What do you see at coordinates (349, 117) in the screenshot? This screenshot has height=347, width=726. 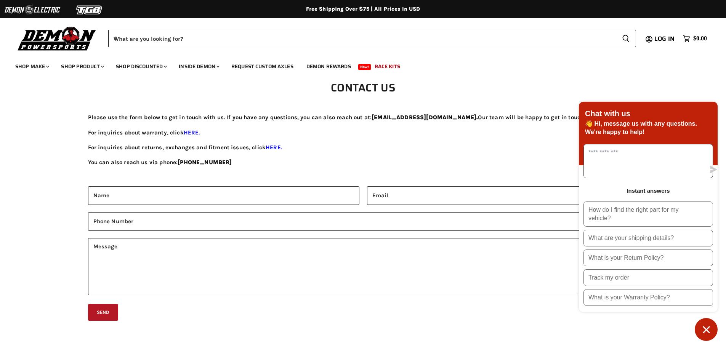 I see `span: Please use the form below to get in touch with us. If you have any questions, you can also reach ...` at bounding box center [349, 117].